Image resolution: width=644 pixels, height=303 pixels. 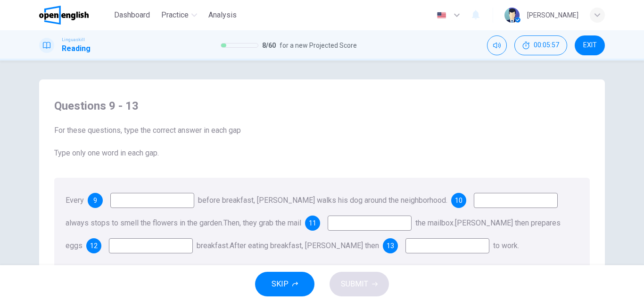 What do you see at coordinates (132, 15) in the screenshot?
I see `button: Dashboard` at bounding box center [132, 15].